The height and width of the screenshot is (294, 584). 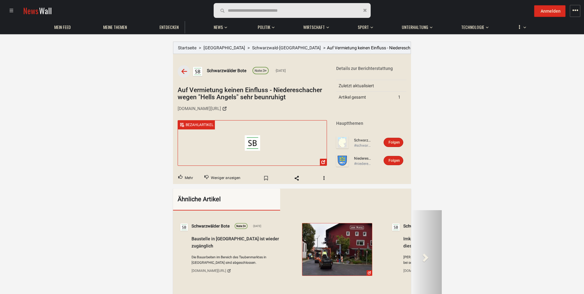 I want to click on span: Anmelden, so click(x=550, y=11).